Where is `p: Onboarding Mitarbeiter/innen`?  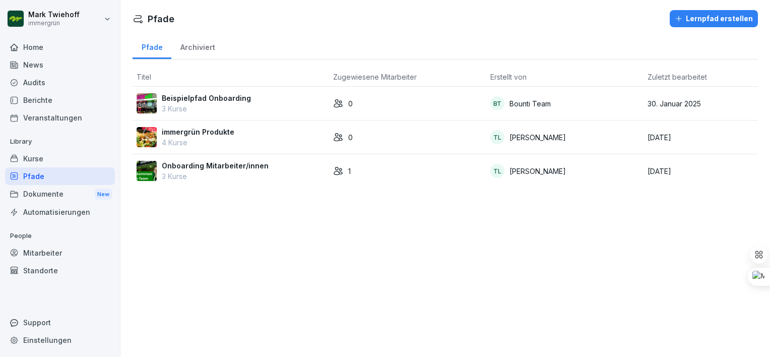
p: Onboarding Mitarbeiter/innen is located at coordinates (215, 165).